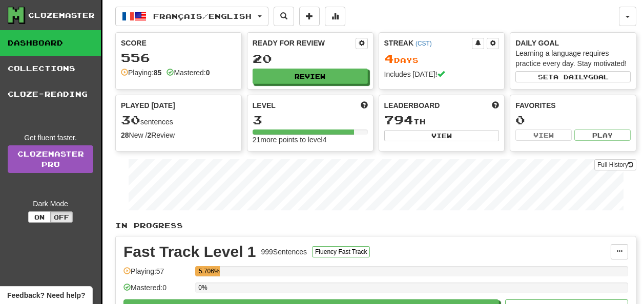 This screenshot has width=644, height=304. Describe the element at coordinates (428, 43) in the screenshot. I see `div: Streak` at that location.